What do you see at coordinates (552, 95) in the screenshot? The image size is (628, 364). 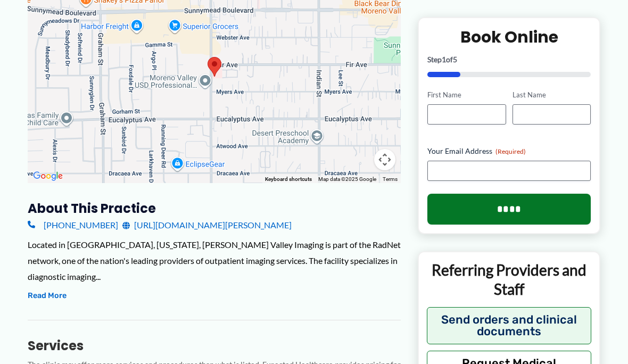 I see `label: Last Name` at bounding box center [552, 95].